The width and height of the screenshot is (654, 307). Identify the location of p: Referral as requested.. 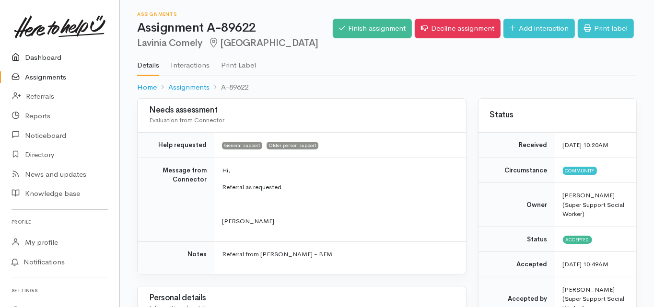
(338, 187).